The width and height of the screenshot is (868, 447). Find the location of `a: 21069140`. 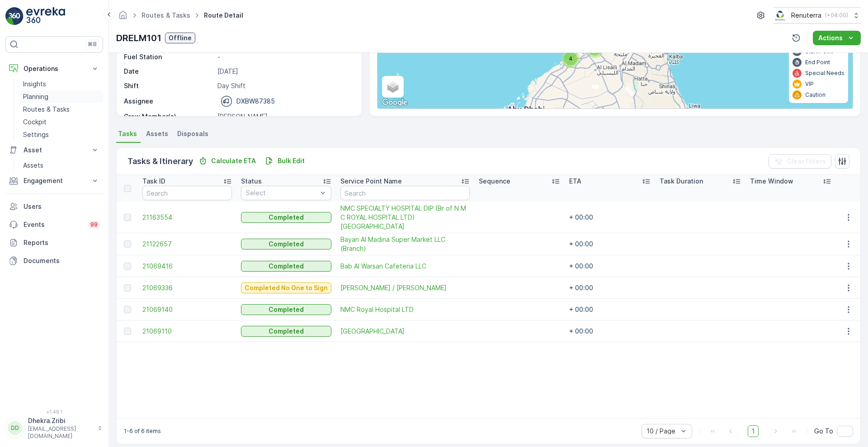

a: 21069140 is located at coordinates (187, 310).